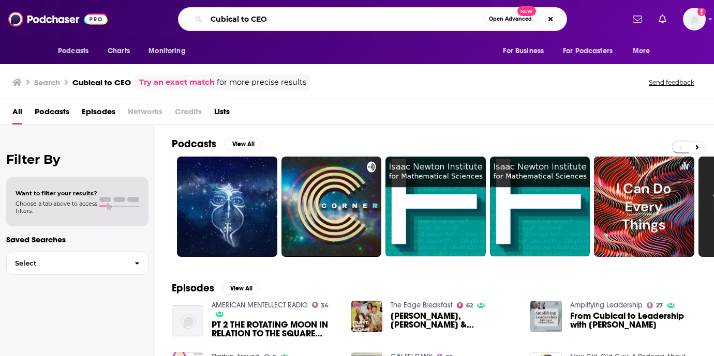  What do you see at coordinates (77, 159) in the screenshot?
I see `h2: Filter By` at bounding box center [77, 159].